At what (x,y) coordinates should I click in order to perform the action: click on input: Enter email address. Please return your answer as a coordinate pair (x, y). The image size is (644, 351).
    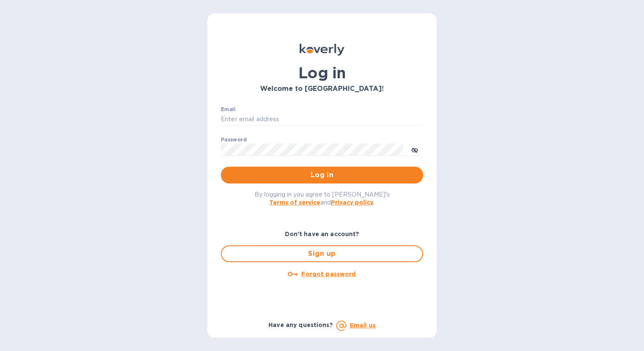
    Looking at the image, I should click on (322, 120).